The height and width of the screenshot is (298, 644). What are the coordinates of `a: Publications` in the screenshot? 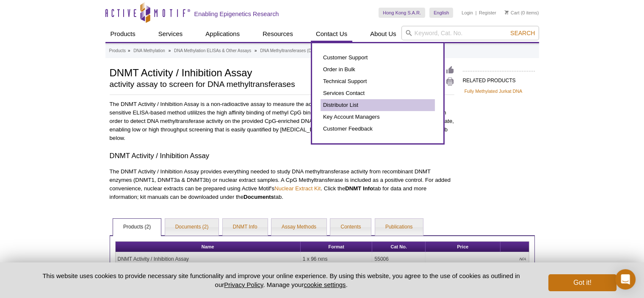 It's located at (399, 227).